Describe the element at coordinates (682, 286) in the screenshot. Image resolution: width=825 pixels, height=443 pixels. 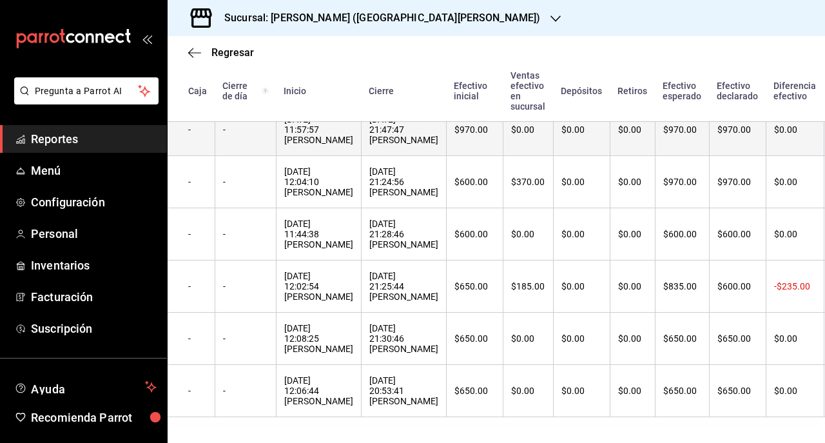
I see `div: $835.00` at that location.